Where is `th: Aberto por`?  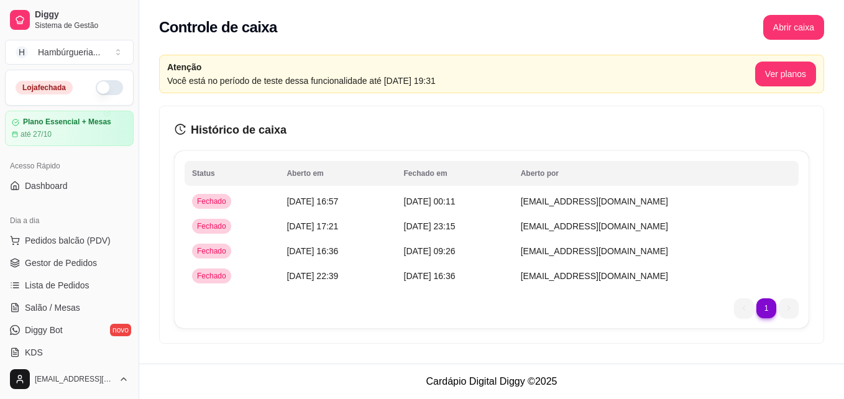
th: Aberto por is located at coordinates (656, 173).